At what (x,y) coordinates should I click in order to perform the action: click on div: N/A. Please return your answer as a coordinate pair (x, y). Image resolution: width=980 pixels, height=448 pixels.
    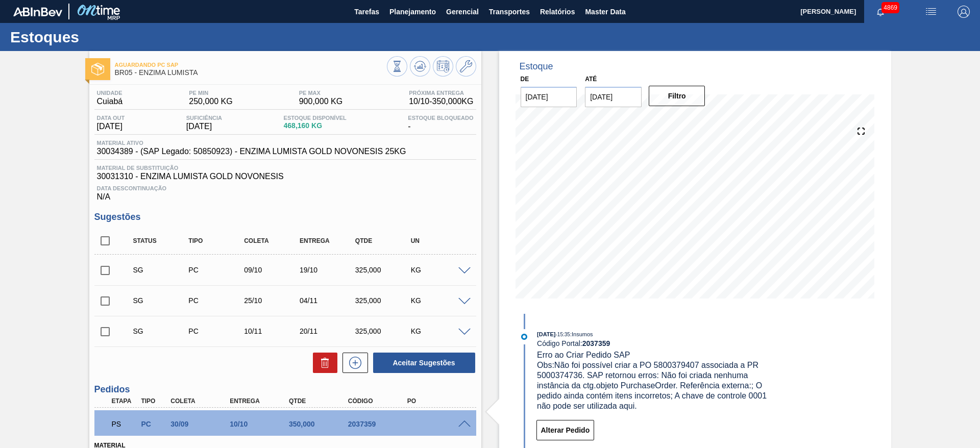
    Looking at the image, I should click on (286, 191).